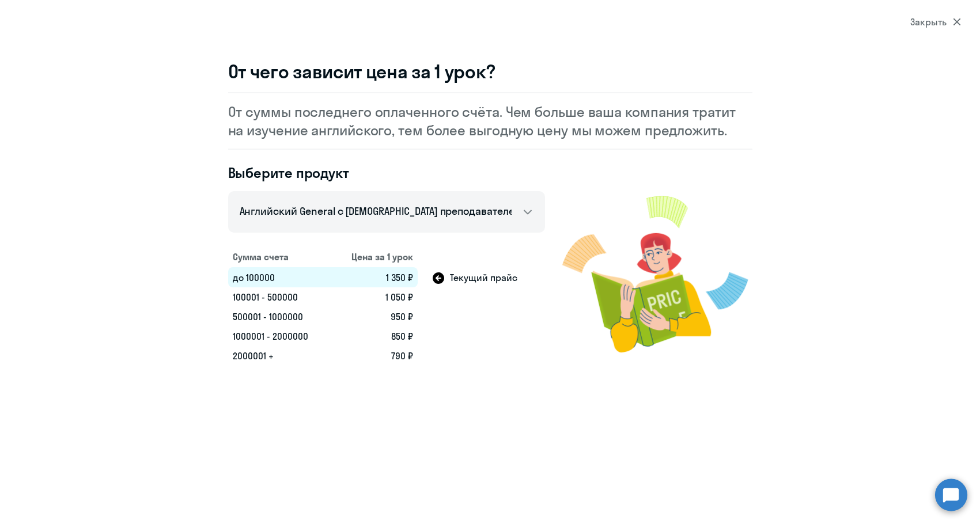  What do you see at coordinates (387, 172) in the screenshot?
I see `h4: Выберите продукт` at bounding box center [387, 172].